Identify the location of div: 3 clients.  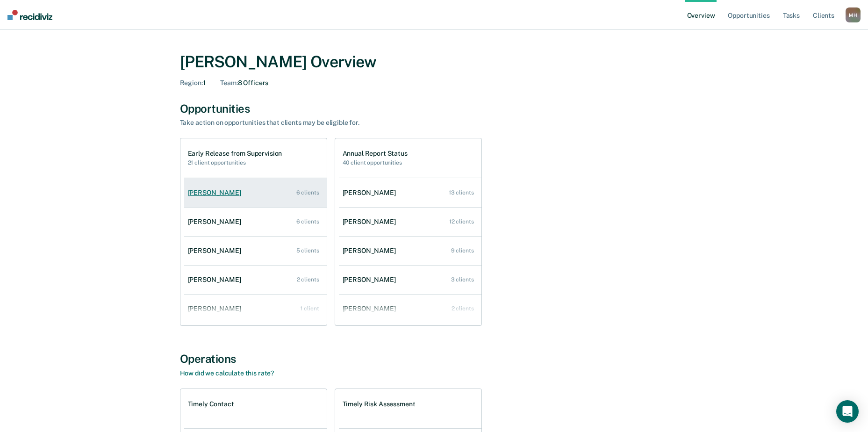
(463, 280).